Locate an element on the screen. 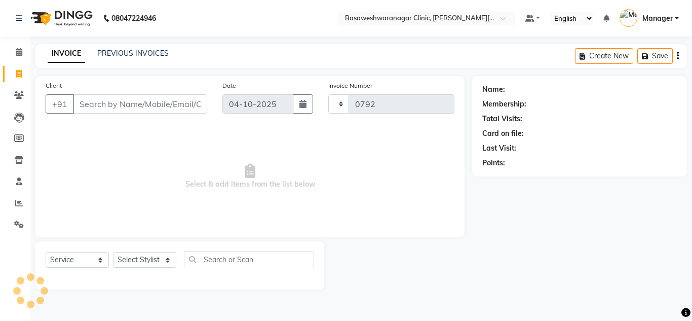 This screenshot has height=321, width=692. div: Card on file: is located at coordinates (503, 133).